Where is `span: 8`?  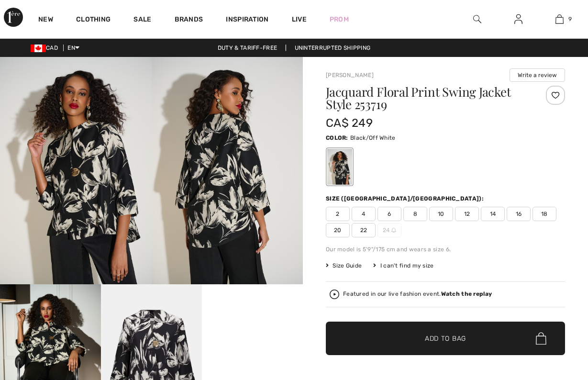 span: 8 is located at coordinates (415, 214).